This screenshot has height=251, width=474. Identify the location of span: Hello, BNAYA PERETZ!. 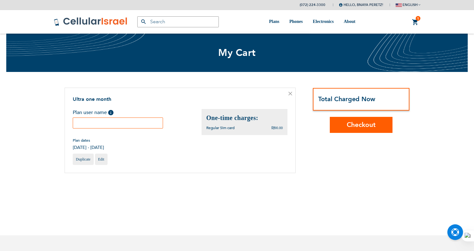
(361, 5).